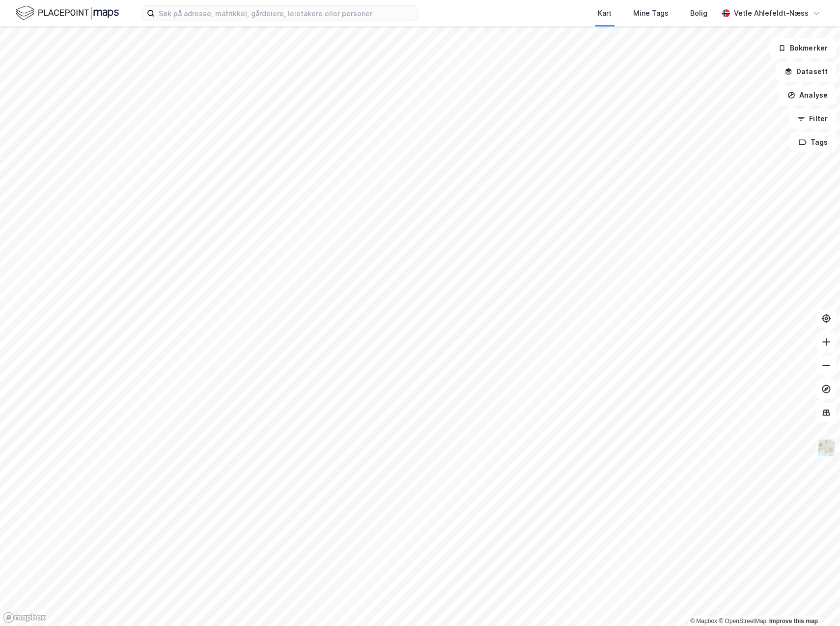 The image size is (840, 626). Describe the element at coordinates (25, 617) in the screenshot. I see `a: Mapbox homepage` at that location.